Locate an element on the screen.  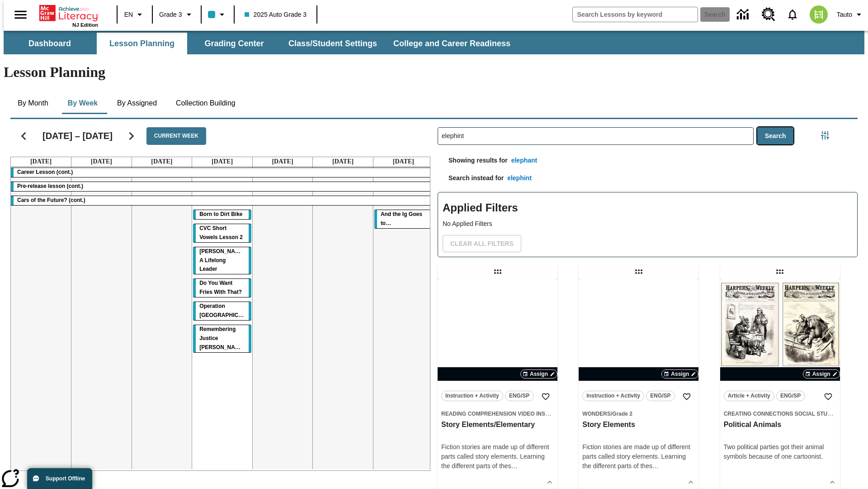
span: And the Ig Goes to… is located at coordinates (402, 218).